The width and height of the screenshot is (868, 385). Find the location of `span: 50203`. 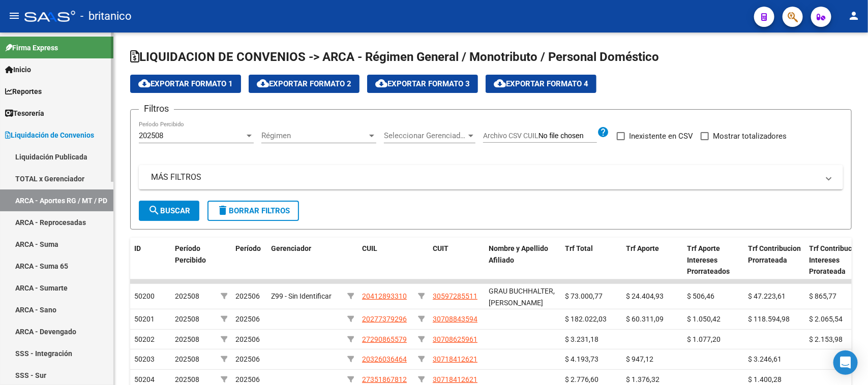

span: 50203 is located at coordinates (144, 359).